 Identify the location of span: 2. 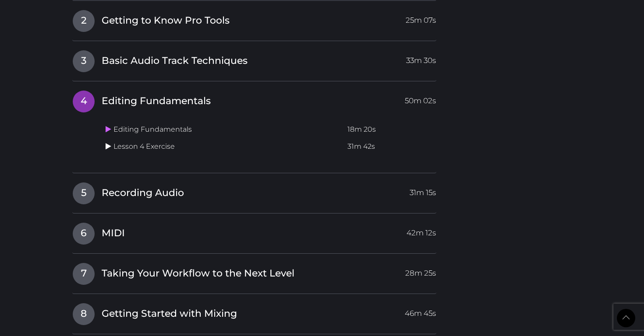
(84, 21).